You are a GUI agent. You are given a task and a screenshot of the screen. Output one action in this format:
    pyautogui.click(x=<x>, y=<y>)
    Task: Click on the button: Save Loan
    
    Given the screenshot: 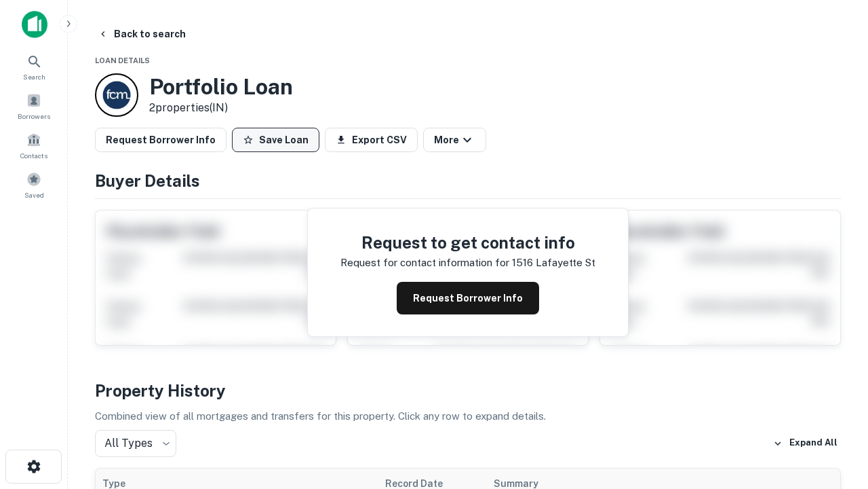 What is the action you would take?
    pyautogui.click(x=276, y=140)
    